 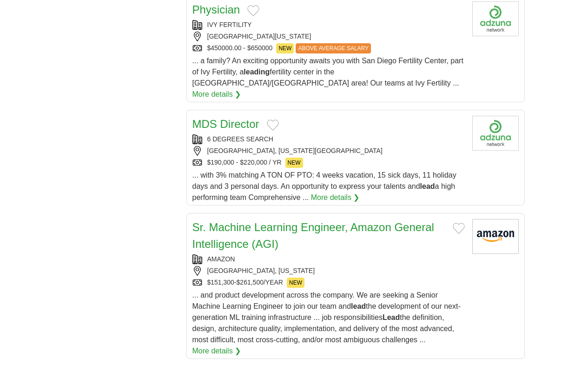 I want to click on span: ... with 3% matching A TON OF PTO: 4 weeks vacation, 15 sick days, 11 holiday days and 3 personal..., so click(x=324, y=186).